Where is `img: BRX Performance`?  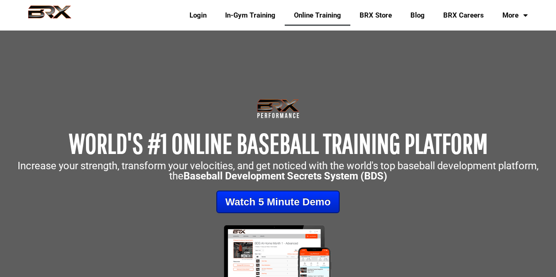 img: BRX Performance is located at coordinates (49, 15).